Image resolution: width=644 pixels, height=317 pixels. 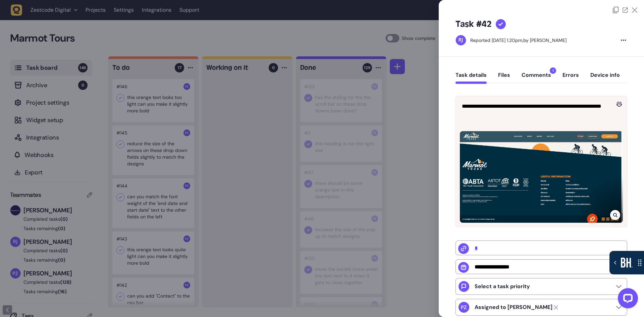 I want to click on img: Riki-leigh Jones, so click(x=461, y=40).